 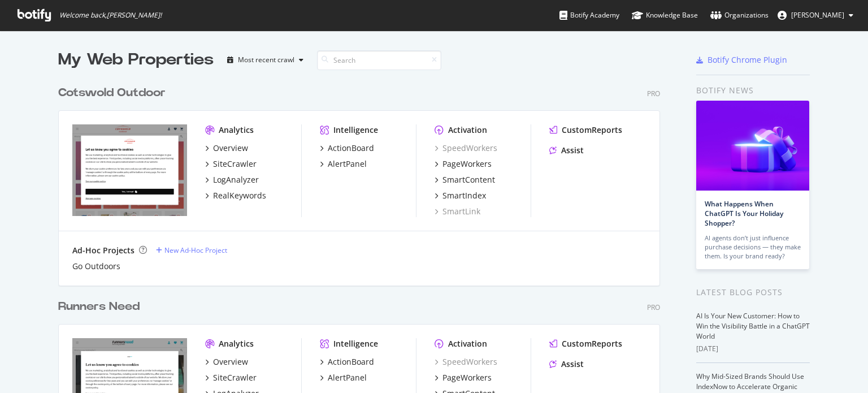 What do you see at coordinates (231, 180) in the screenshot?
I see `a: LogAnalyzer` at bounding box center [231, 180].